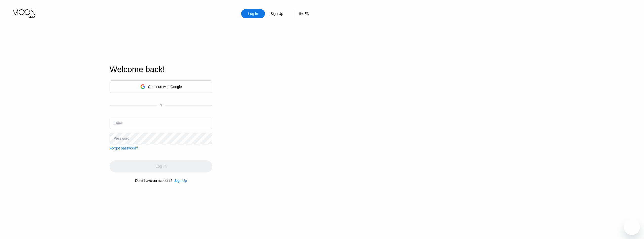  What do you see at coordinates (153, 180) in the screenshot?
I see `div: Don't have an account?` at bounding box center [153, 180].